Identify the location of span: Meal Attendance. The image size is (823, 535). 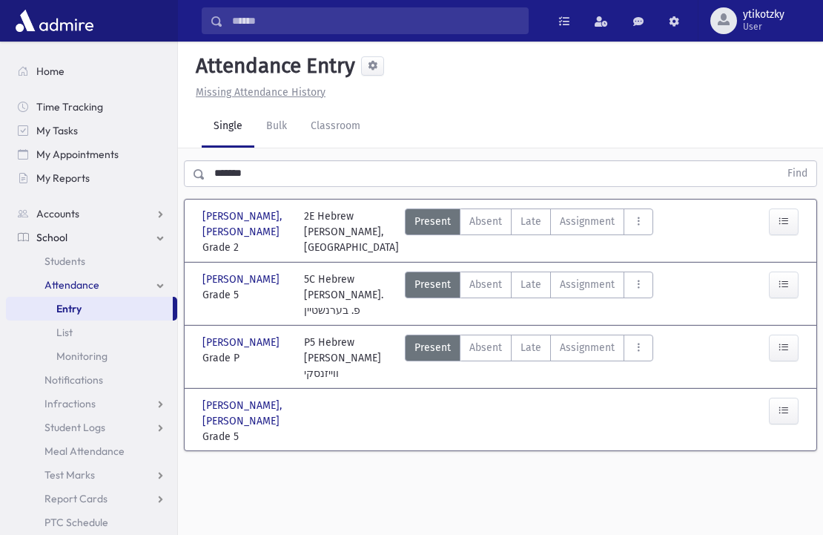
(85, 451).